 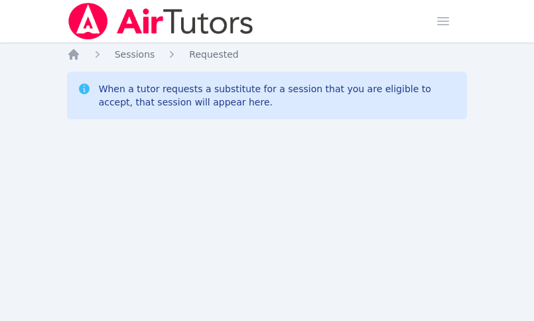 I want to click on a: Requested, so click(x=214, y=54).